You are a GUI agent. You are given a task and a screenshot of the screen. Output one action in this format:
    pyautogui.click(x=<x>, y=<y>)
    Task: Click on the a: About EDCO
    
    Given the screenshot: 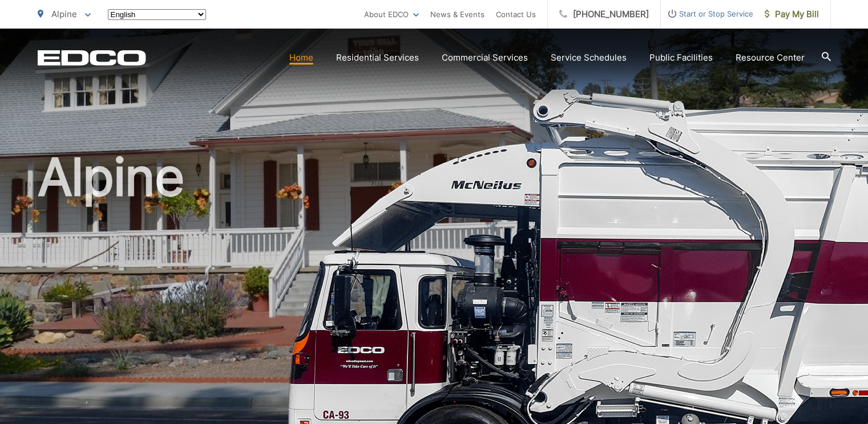 What is the action you would take?
    pyautogui.click(x=392, y=14)
    